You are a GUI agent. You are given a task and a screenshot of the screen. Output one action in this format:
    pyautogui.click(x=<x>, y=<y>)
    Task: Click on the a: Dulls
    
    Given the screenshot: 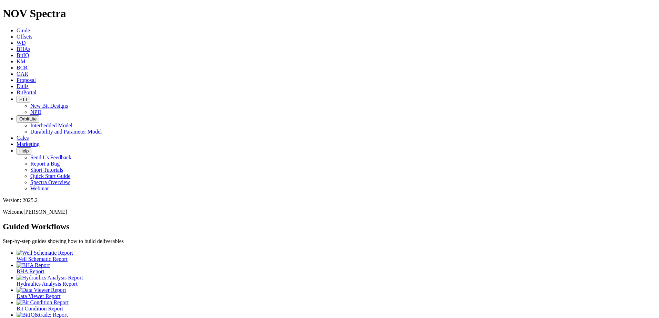 What is the action you would take?
    pyautogui.click(x=22, y=86)
    